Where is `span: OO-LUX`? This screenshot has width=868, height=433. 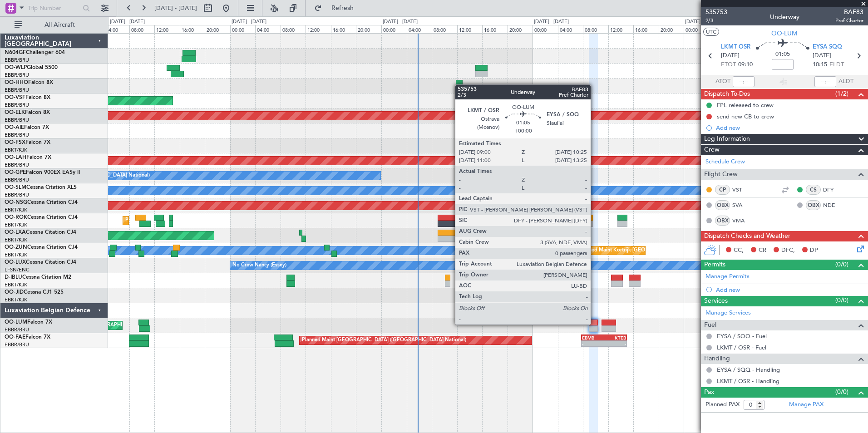 span: OO-LUX is located at coordinates (15, 263).